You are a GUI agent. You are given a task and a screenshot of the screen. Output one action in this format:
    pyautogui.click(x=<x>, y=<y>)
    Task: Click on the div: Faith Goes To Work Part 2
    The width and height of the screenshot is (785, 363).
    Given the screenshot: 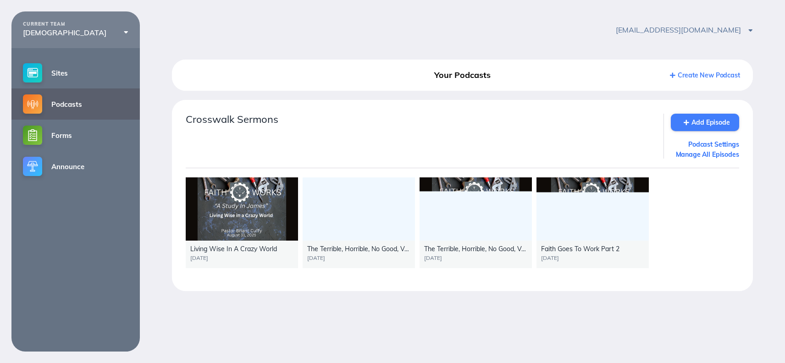 What is the action you would take?
    pyautogui.click(x=593, y=249)
    